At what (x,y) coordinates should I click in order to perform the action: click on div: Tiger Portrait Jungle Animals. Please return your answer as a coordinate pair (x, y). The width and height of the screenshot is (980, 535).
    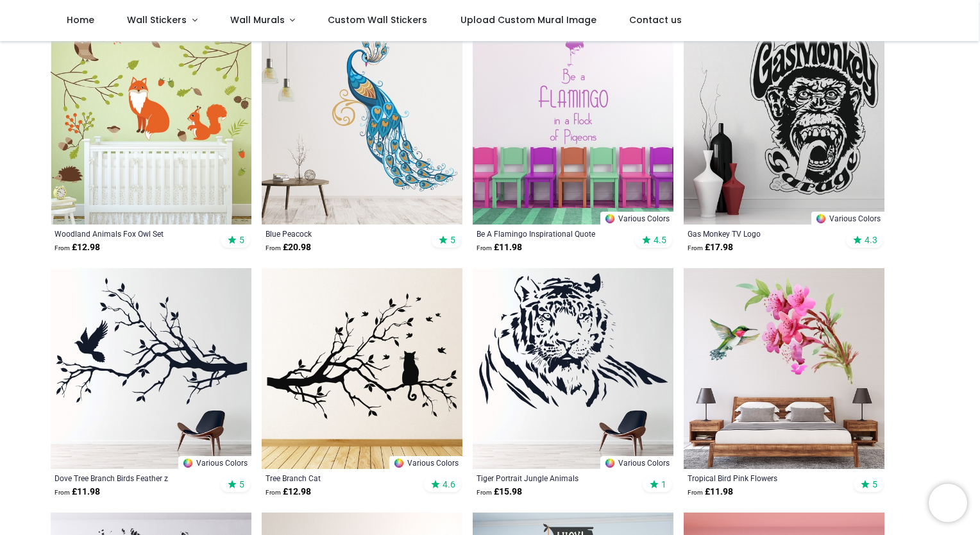
    Looking at the image, I should click on (553, 478).